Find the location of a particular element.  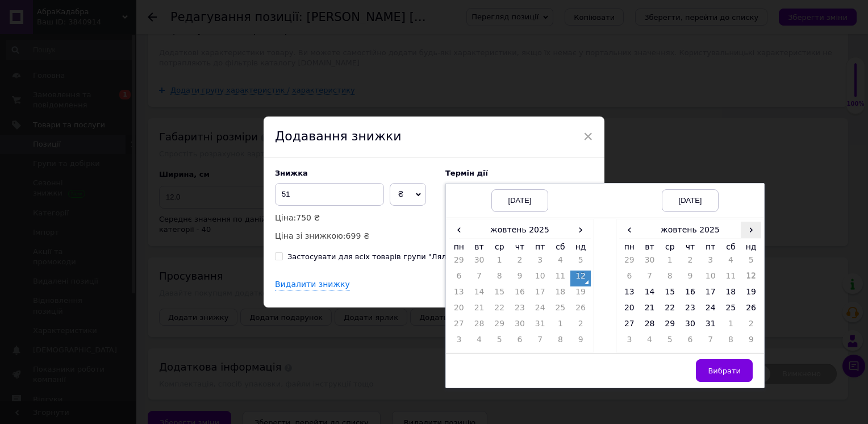

td: 10 is located at coordinates (540, 279).